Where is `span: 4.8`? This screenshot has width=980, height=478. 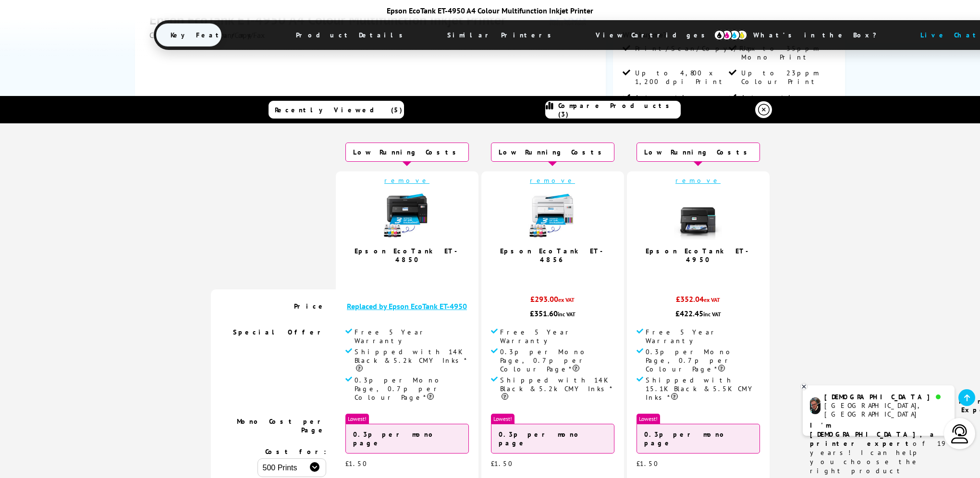 span: 4.8 is located at coordinates (405, 274).